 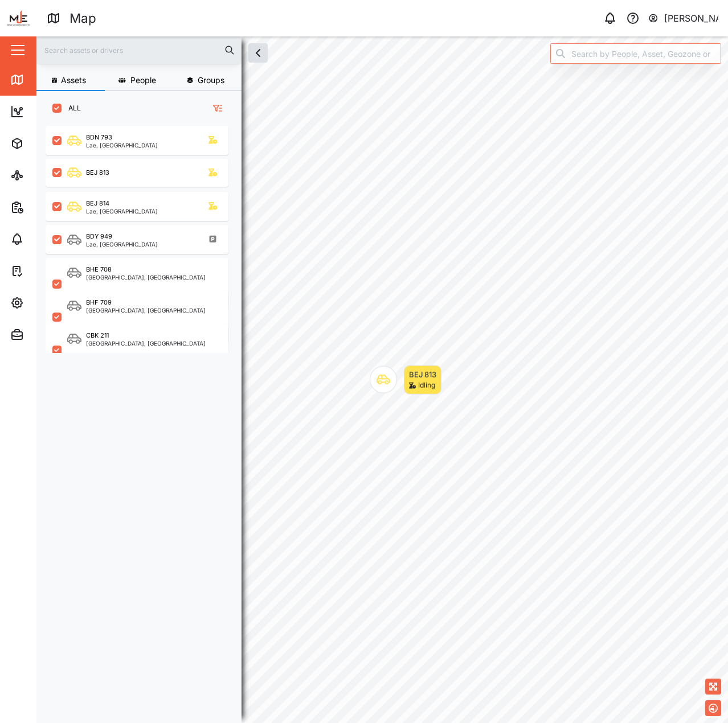 What do you see at coordinates (46, 335) in the screenshot?
I see `div: Admin` at bounding box center [46, 335].